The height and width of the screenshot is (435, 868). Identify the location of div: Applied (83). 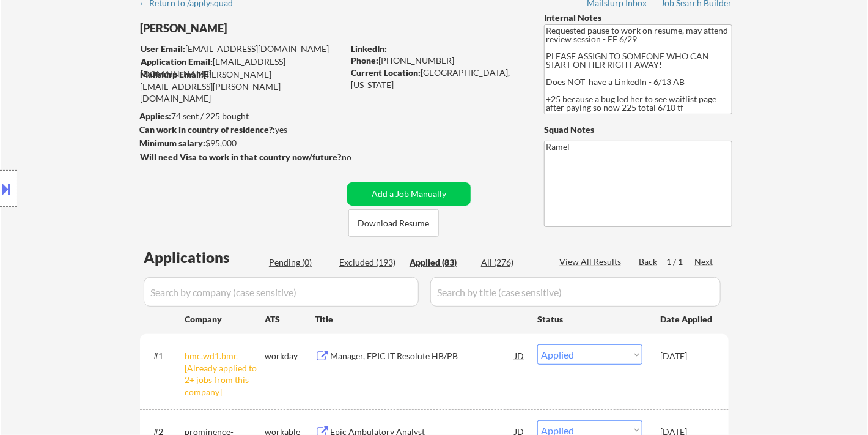
(440, 262).